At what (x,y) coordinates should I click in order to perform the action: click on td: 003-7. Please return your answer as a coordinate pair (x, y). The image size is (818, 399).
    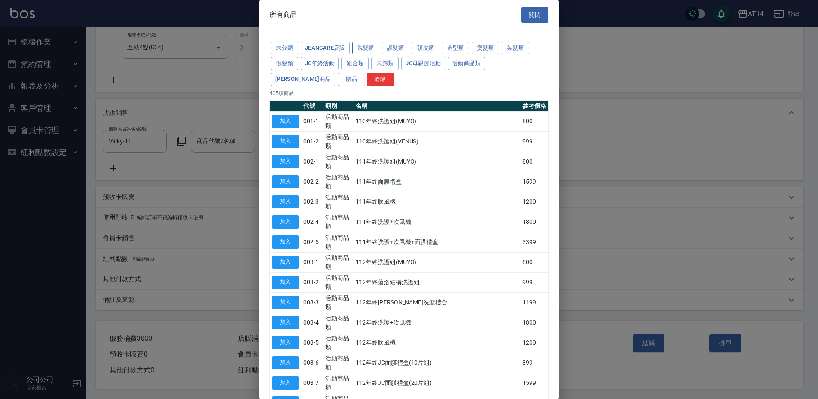
    Looking at the image, I should click on (312, 382).